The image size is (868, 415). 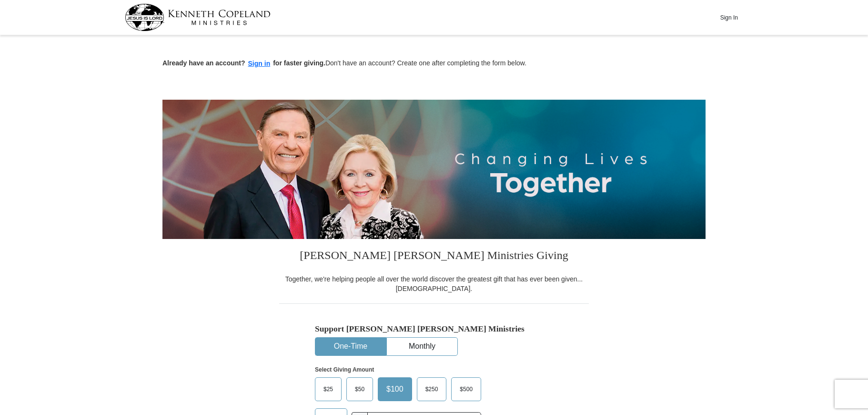 I want to click on button: One-Time, so click(x=351, y=346).